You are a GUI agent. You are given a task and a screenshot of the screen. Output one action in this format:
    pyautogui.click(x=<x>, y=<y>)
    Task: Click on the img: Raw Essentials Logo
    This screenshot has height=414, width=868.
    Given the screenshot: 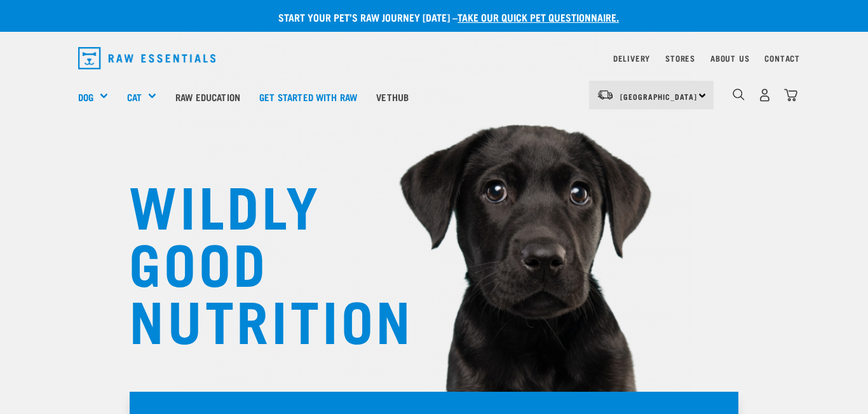 What is the action you would take?
    pyautogui.click(x=147, y=58)
    